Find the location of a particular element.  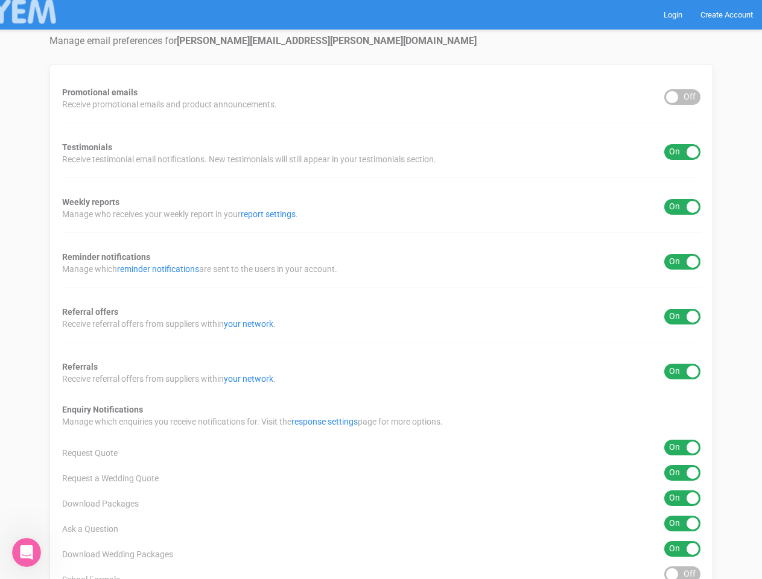

span: Download Wedding Packages is located at coordinates (118, 555).